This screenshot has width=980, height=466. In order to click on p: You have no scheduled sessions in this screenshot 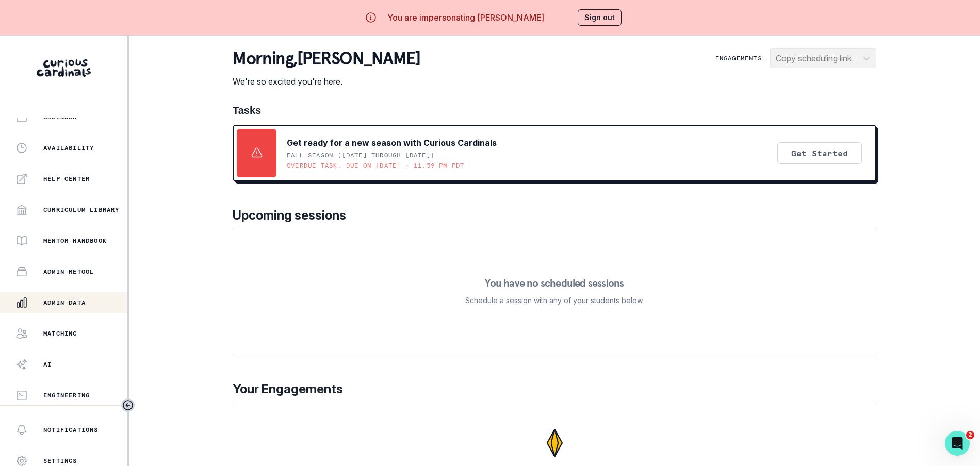, I will do `click(554, 283)`.